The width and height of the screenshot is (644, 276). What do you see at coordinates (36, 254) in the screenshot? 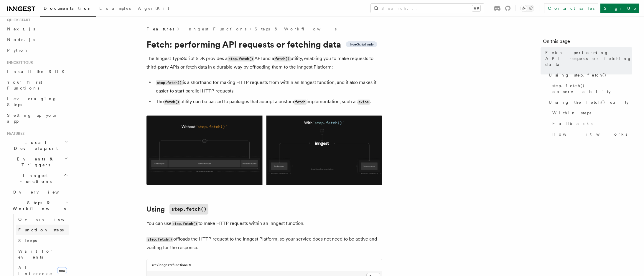
I see `span: Wait for events` at bounding box center [36, 254].